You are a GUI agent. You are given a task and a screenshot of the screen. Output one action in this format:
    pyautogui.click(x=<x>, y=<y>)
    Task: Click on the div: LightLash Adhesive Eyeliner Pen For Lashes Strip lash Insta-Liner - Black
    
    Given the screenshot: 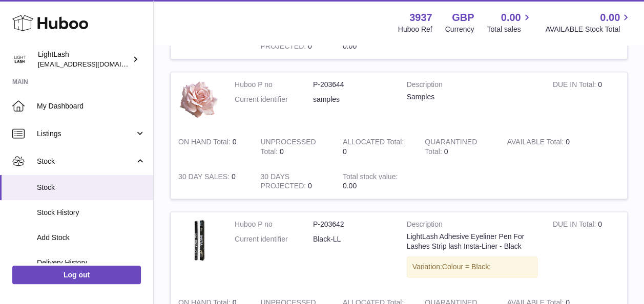 What is the action you would take?
    pyautogui.click(x=471, y=242)
    